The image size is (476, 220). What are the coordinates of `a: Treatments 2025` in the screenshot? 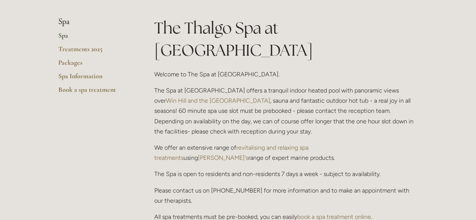 It's located at (94, 52).